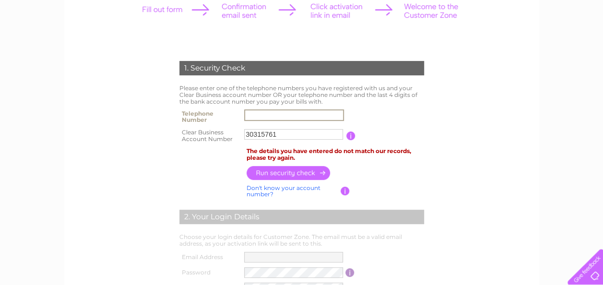 The image size is (603, 285). What do you see at coordinates (210, 273) in the screenshot?
I see `th: Password` at bounding box center [210, 273].